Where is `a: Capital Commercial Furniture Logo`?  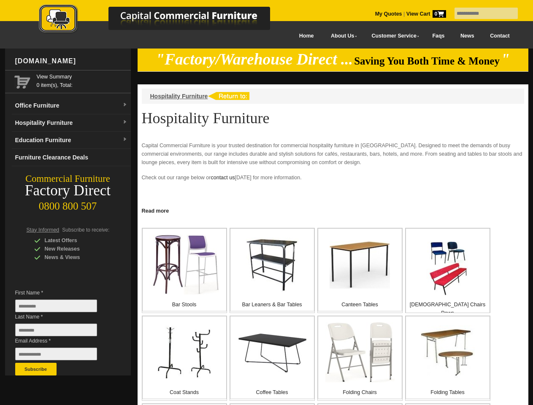
a: Capital Commercial Furniture Logo is located at coordinates (163, 21).